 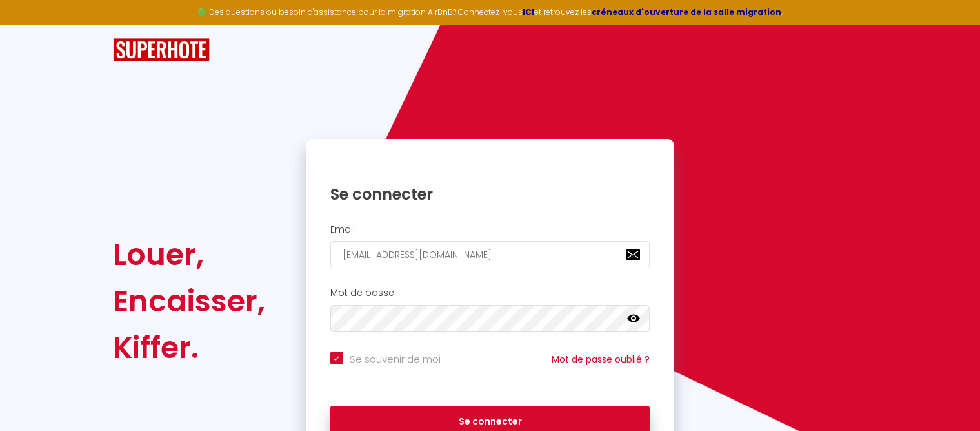 I want to click on a: Mot de passe oublié ?, so click(x=601, y=359).